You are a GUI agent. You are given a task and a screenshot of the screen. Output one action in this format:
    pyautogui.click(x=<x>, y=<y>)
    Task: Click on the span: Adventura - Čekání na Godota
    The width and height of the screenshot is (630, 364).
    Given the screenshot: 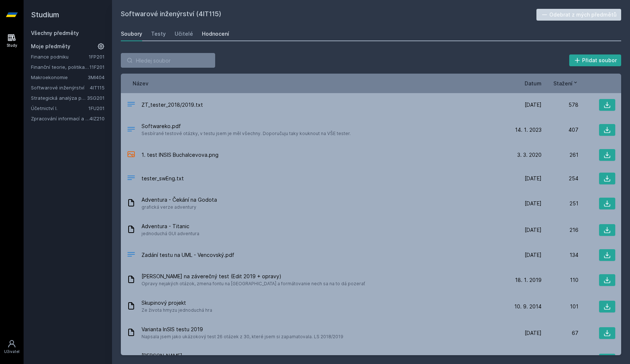 What is the action you would take?
    pyautogui.click(x=179, y=200)
    